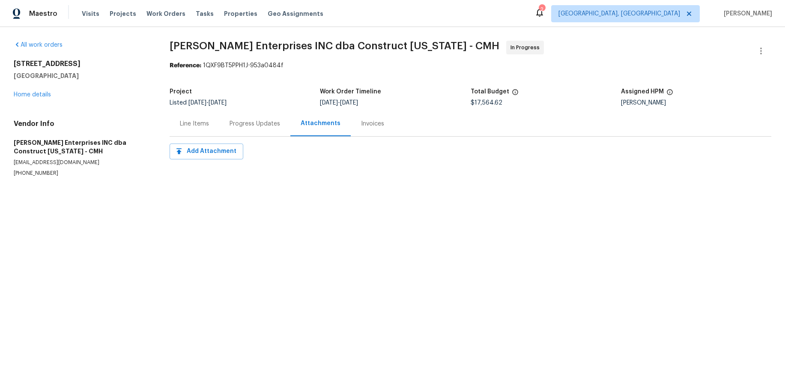 This screenshot has height=389, width=785. I want to click on span: Visits, so click(90, 14).